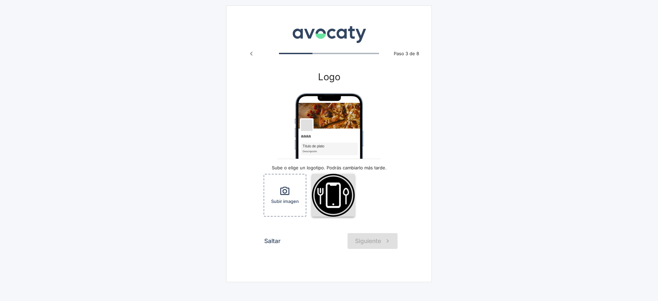 Image resolution: width=658 pixels, height=301 pixels. Describe the element at coordinates (333, 195) in the screenshot. I see `img: tenedor, cuchillo y teléfono móvil` at that location.